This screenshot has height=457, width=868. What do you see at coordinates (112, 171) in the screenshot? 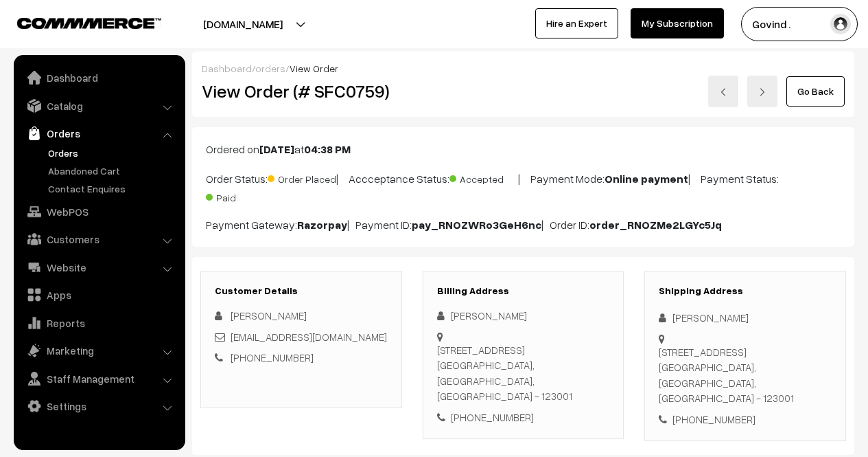
I see `a: Abandoned Cart` at bounding box center [112, 171].